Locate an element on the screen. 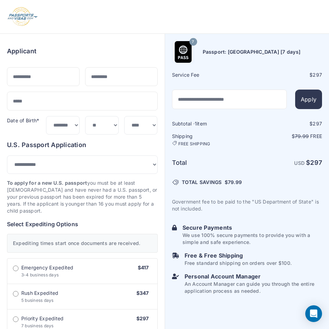 Image resolution: width=329 pixels, height=329 pixels. p: We use 100% secure payments to provide you with a simple and safe experience. is located at coordinates (252, 239).